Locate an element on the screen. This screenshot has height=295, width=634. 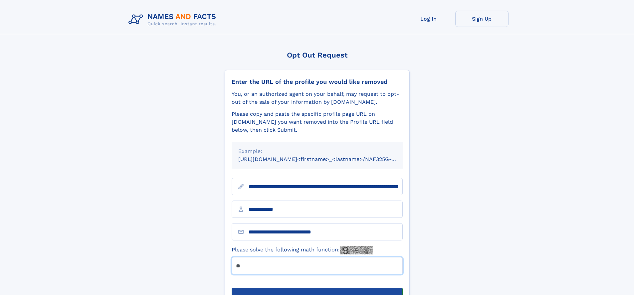
div: Example: is located at coordinates (317, 151).